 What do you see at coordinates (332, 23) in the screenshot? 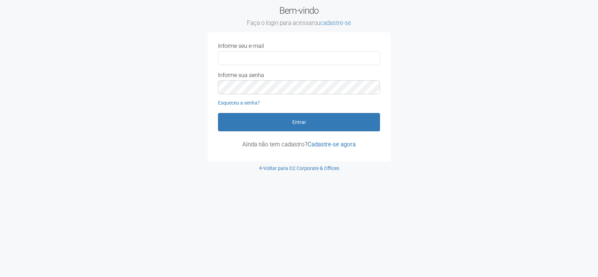
I see `span: ou` at bounding box center [332, 23].